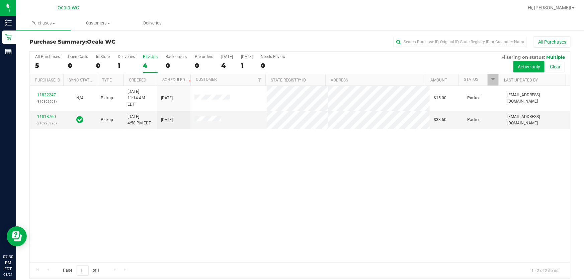 Image resolution: width=584 pixels, height=280 pixels. I want to click on p: (316225320), so click(47, 123).